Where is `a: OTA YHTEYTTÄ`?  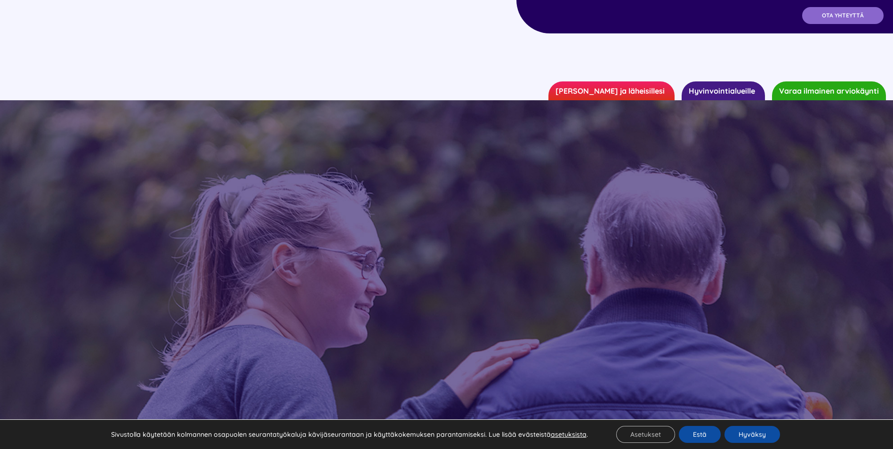
a: OTA YHTEYTTÄ is located at coordinates (843, 16).